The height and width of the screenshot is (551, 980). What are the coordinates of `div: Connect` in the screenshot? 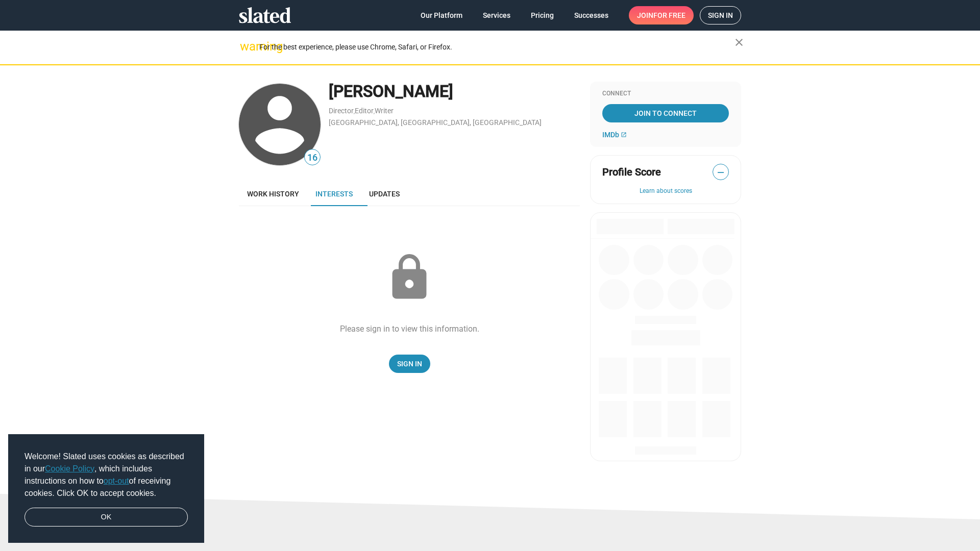 It's located at (666, 94).